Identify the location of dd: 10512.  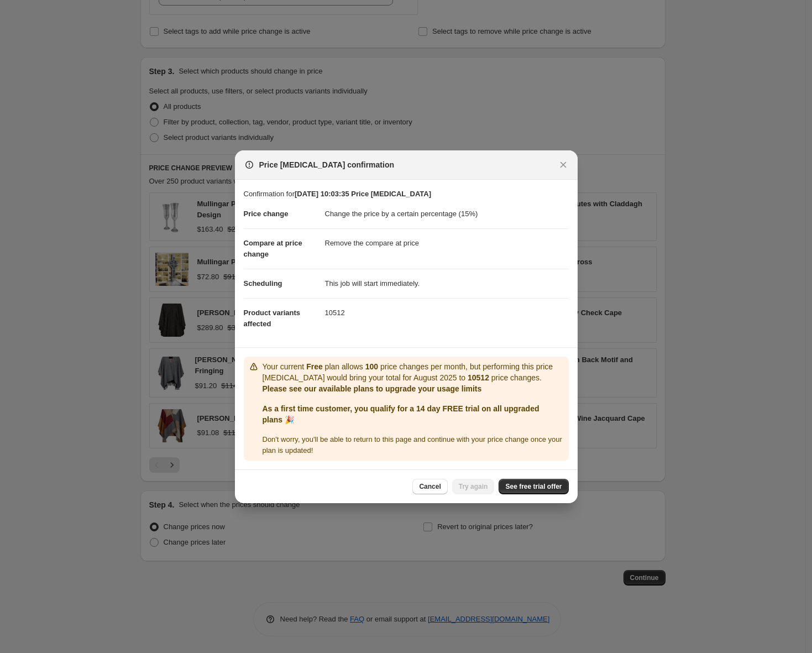
(447, 313).